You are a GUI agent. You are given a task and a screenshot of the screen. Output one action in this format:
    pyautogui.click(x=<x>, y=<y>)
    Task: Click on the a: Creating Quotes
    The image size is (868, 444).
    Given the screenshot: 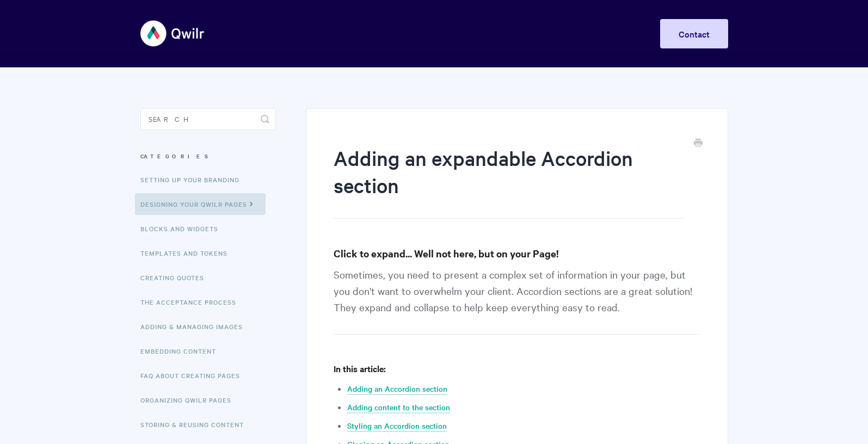 What is the action you would take?
    pyautogui.click(x=177, y=278)
    